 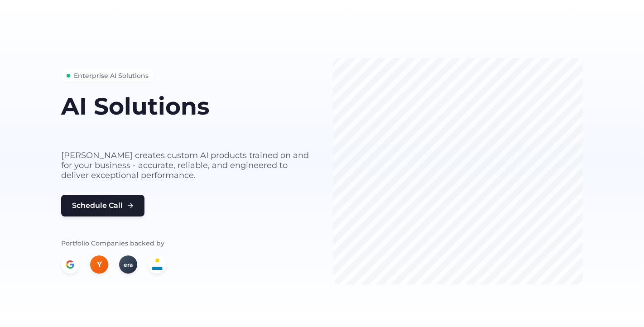 I want to click on span: Enterprise AI Solutions, so click(x=111, y=76).